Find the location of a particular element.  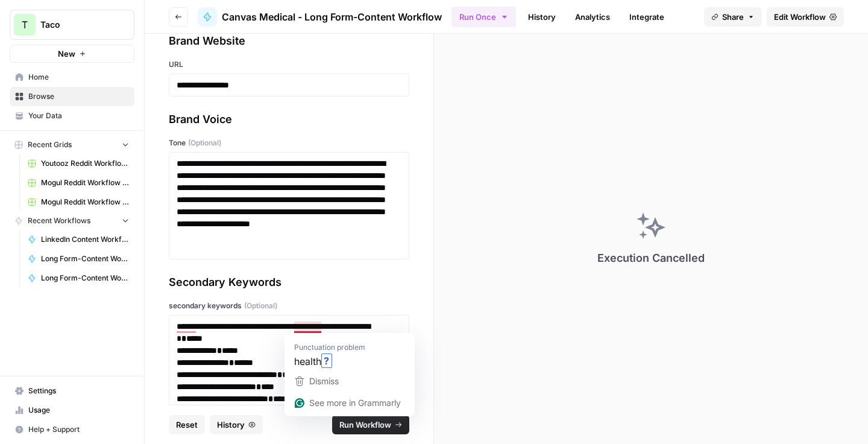

span: Long Form-Content Workflow - All Clients (New) is located at coordinates (85, 278).